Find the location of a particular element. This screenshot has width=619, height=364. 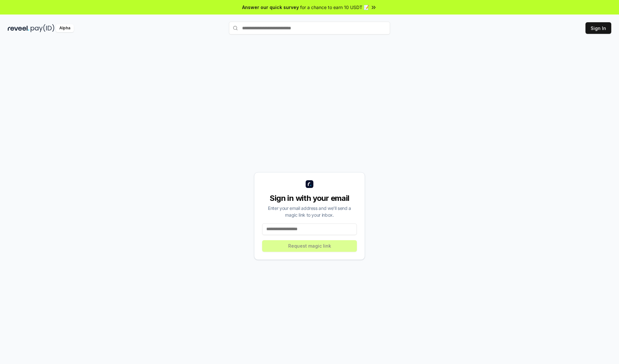

button: Sign In is located at coordinates (599, 28).